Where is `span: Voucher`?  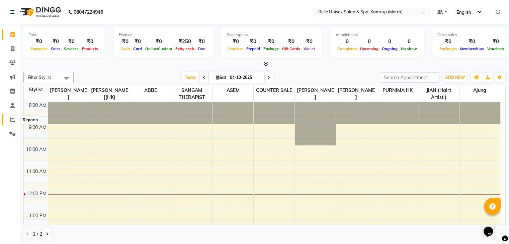
span: Voucher is located at coordinates (236, 49).